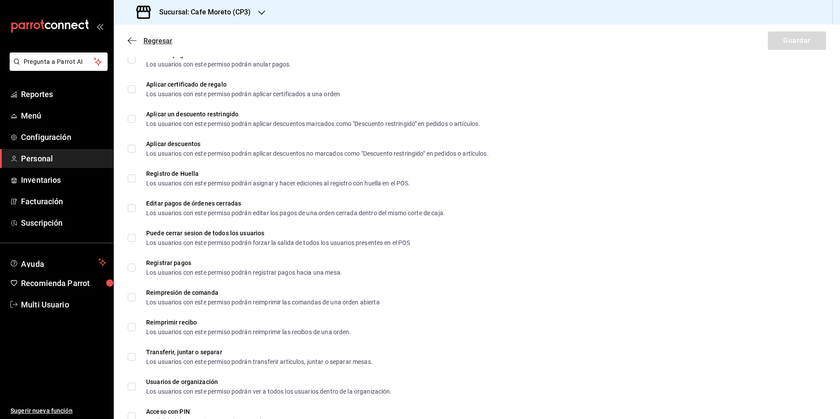 The image size is (840, 419). Describe the element at coordinates (63, 116) in the screenshot. I see `span: Menú` at that location.